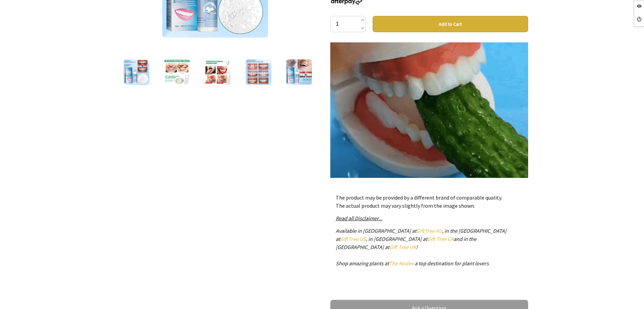 This screenshot has height=309, width=644. Describe the element at coordinates (403, 247) in the screenshot. I see `a: Gift Tree UK` at that location.